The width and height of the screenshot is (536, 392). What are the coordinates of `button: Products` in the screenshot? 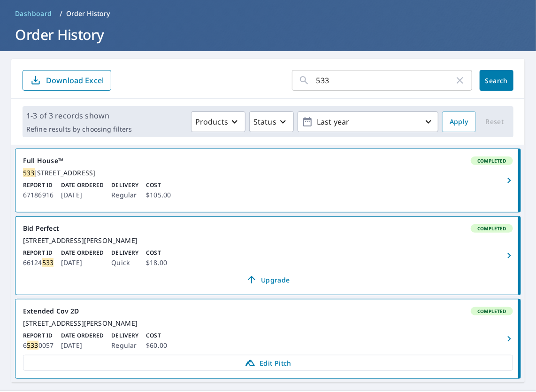 It's located at (218, 122).